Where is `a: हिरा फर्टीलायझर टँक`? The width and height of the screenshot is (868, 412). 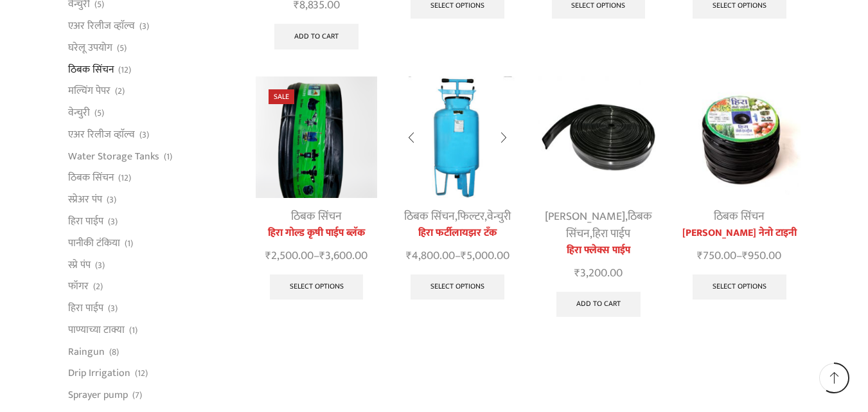 a: हिरा फर्टीलायझर टँक is located at coordinates (457, 234).